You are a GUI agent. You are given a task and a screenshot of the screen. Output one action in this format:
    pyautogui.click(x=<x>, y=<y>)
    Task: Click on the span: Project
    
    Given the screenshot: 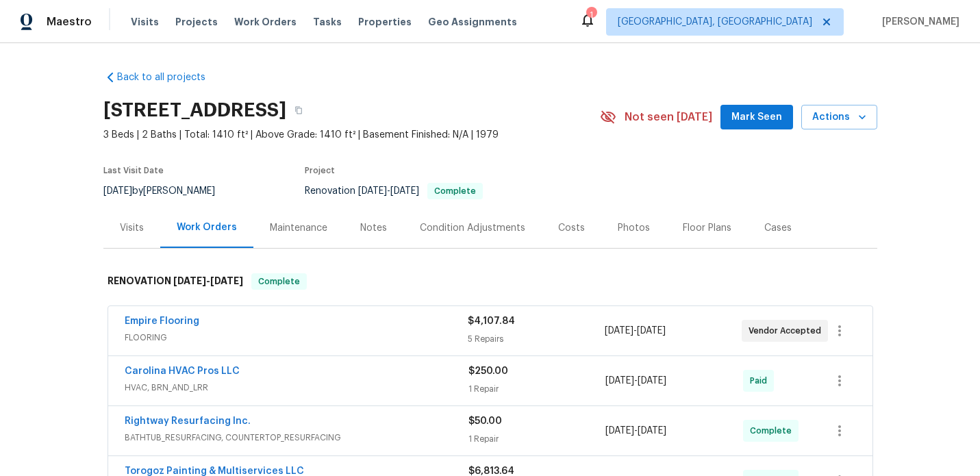 What is the action you would take?
    pyautogui.click(x=320, y=171)
    